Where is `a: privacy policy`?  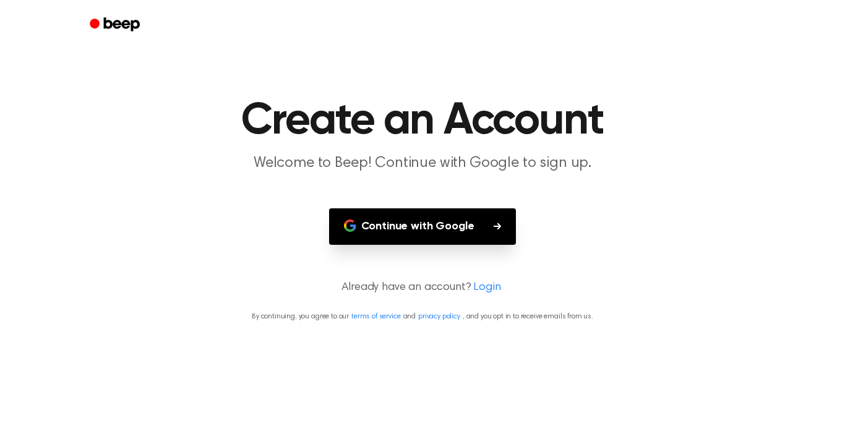 a: privacy policy is located at coordinates (439, 317).